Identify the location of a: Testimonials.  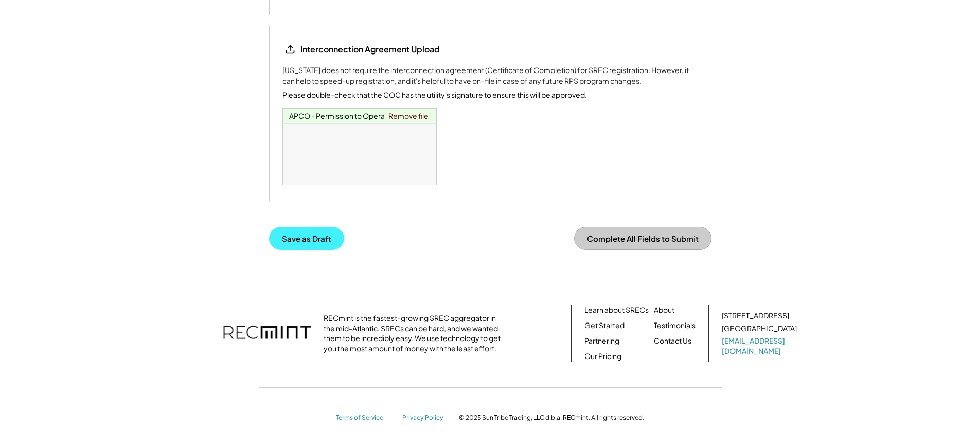
(674, 326).